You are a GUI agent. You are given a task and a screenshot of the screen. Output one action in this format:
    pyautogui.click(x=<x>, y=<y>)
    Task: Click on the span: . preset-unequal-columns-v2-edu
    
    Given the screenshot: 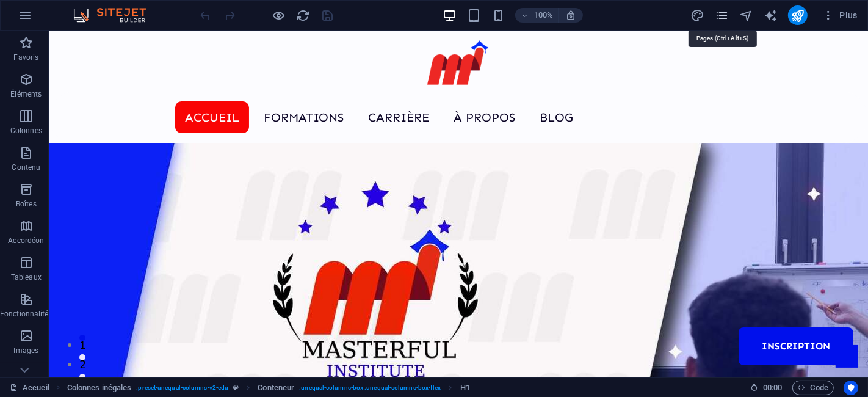 What is the action you would take?
    pyautogui.click(x=182, y=388)
    